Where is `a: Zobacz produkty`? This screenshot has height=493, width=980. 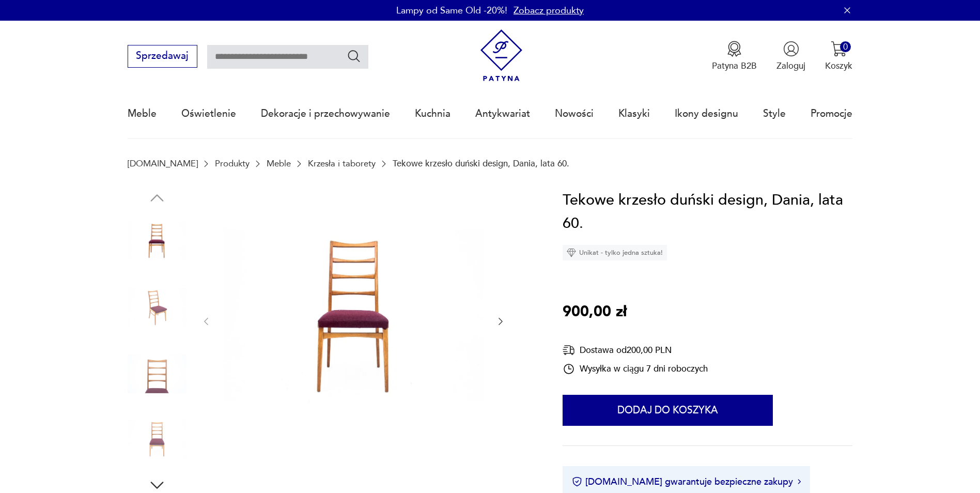 a: Zobacz produkty is located at coordinates (549, 11).